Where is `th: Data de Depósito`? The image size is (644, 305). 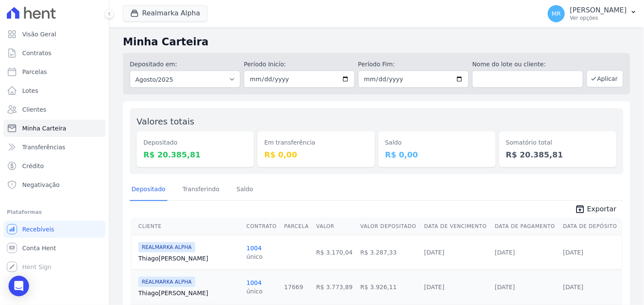 th: Data de Depósito is located at coordinates (591, 226).